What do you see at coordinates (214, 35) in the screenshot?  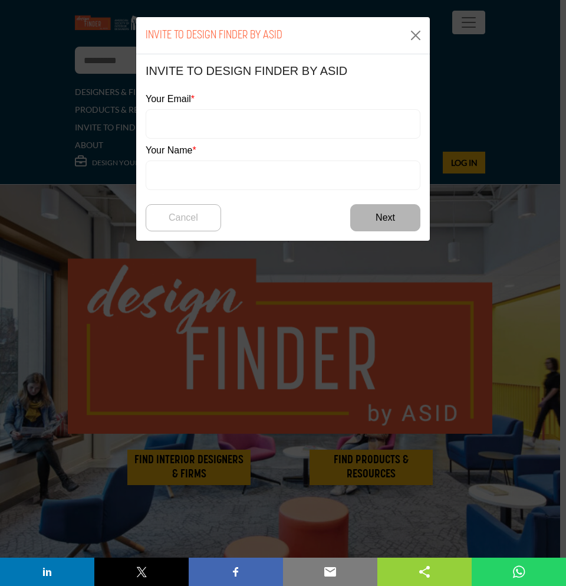 I see `h1: INVITE TO DESIGN FINDER BY ASID` at bounding box center [214, 35].